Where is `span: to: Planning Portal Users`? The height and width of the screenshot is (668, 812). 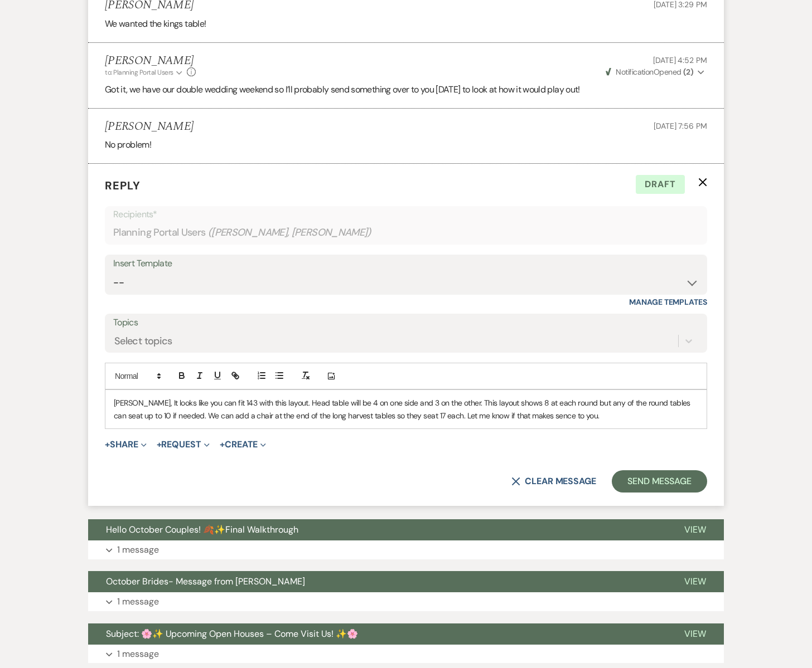
span: to: Planning Portal Users is located at coordinates (139, 72).